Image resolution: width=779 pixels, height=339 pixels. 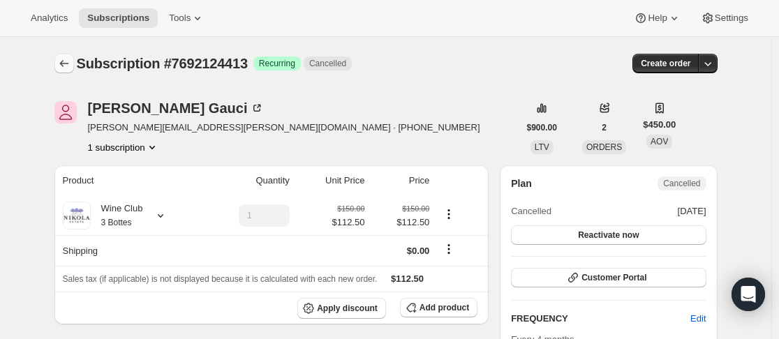 What do you see at coordinates (698, 319) in the screenshot?
I see `span: Edit` at bounding box center [698, 319].